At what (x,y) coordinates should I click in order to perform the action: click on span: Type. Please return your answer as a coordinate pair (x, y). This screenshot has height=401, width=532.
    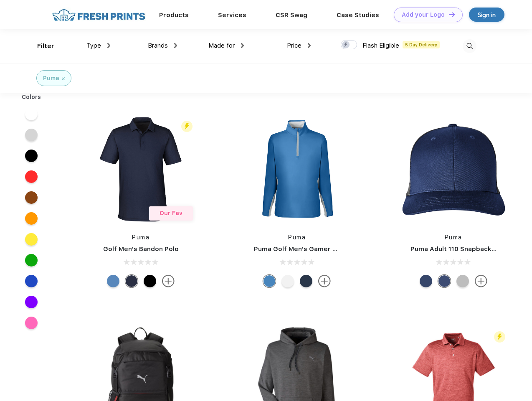
    Looking at the image, I should click on (94, 46).